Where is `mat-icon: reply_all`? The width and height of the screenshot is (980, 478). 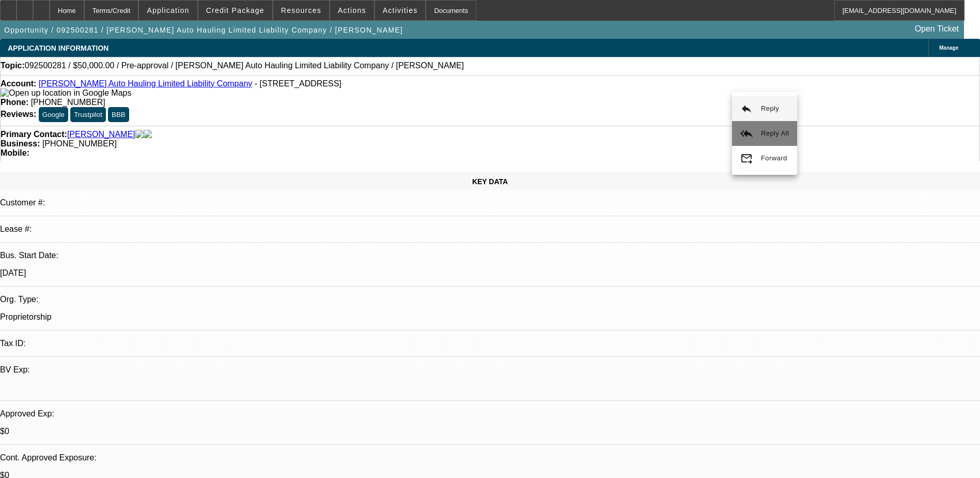
mat-icon: reply_all is located at coordinates (747, 133).